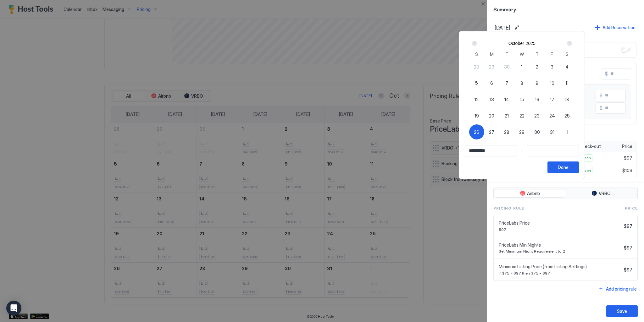 This screenshot has width=644, height=322. Describe the element at coordinates (477, 116) in the screenshot. I see `button: 19` at that location.